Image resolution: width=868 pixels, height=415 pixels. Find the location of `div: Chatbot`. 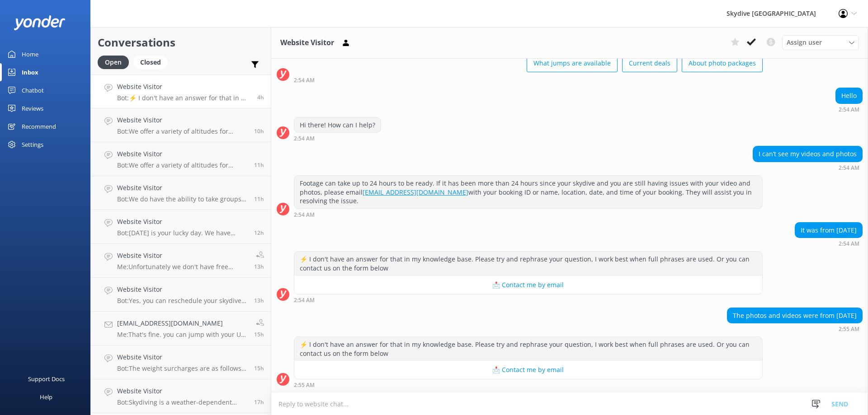

div: Chatbot is located at coordinates (33, 90).